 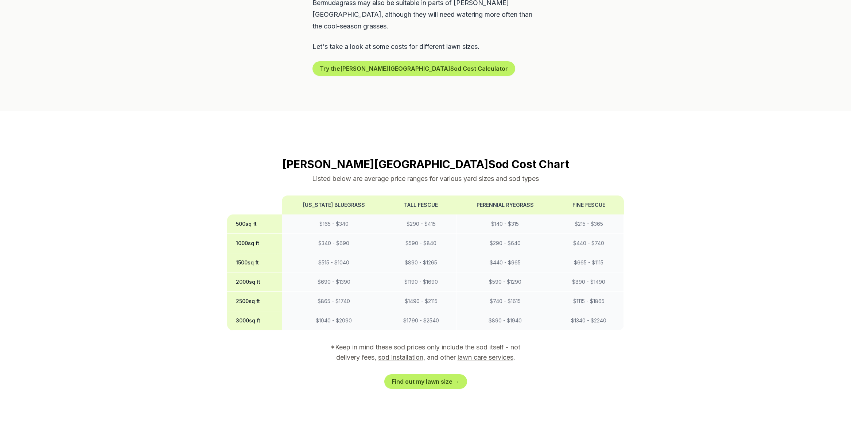 What do you see at coordinates (589, 205) in the screenshot?
I see `th: Fine Fescue` at bounding box center [589, 205].